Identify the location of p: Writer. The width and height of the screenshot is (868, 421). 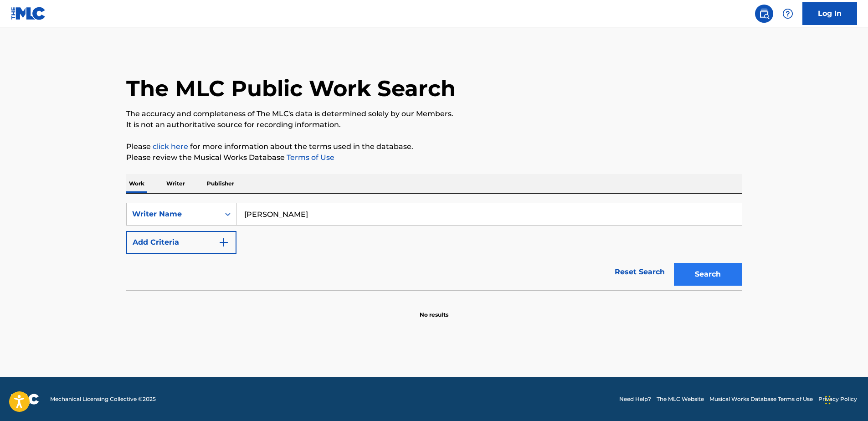
(175, 184).